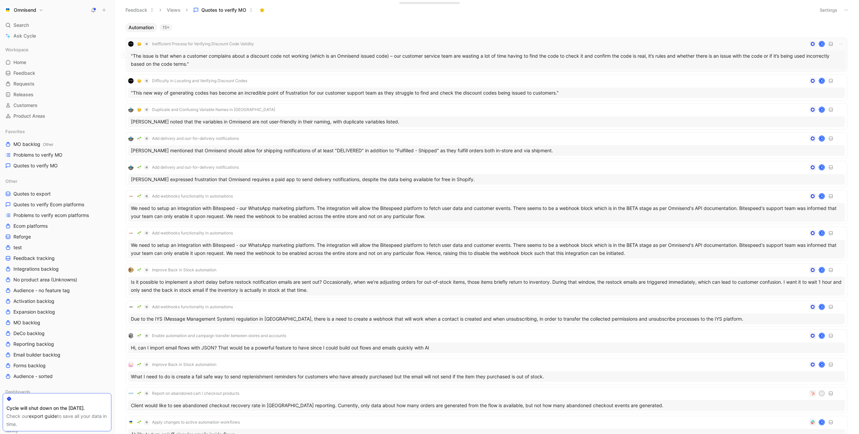  Describe the element at coordinates (57, 344) in the screenshot. I see `a: Reporting backlog` at that location.